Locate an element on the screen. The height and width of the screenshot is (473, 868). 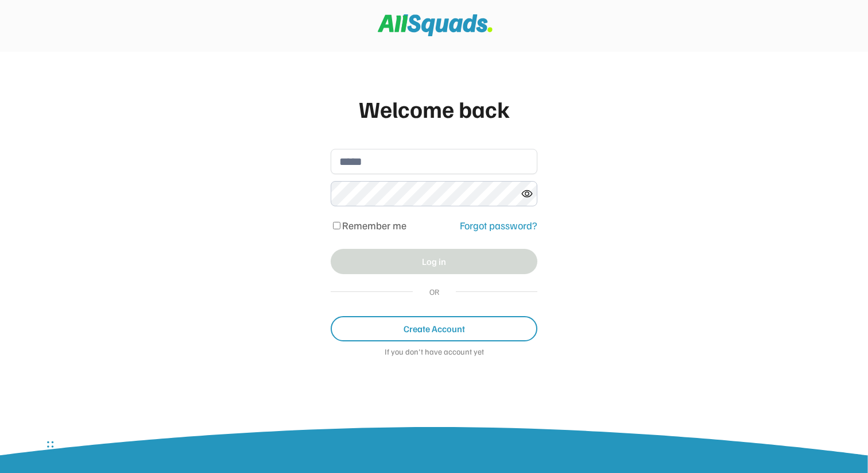
button: Create Account is located at coordinates (434, 329).